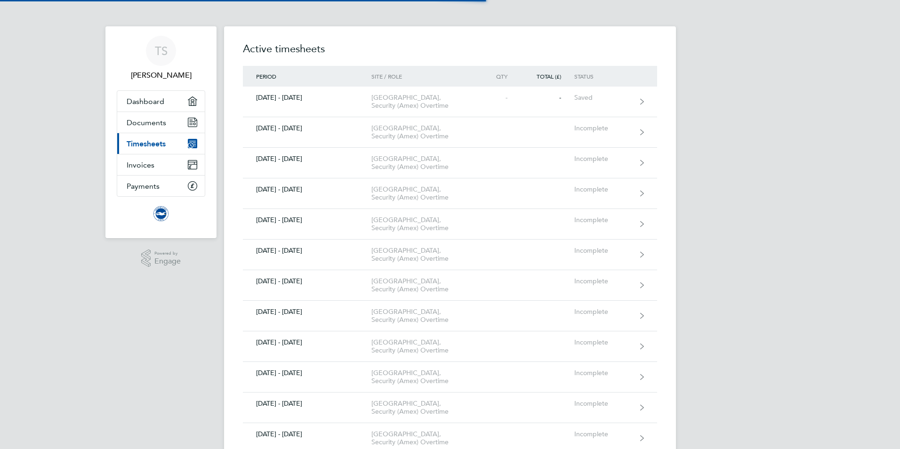 The height and width of the screenshot is (449, 900). Describe the element at coordinates (161, 165) in the screenshot. I see `a: Invoices` at that location.